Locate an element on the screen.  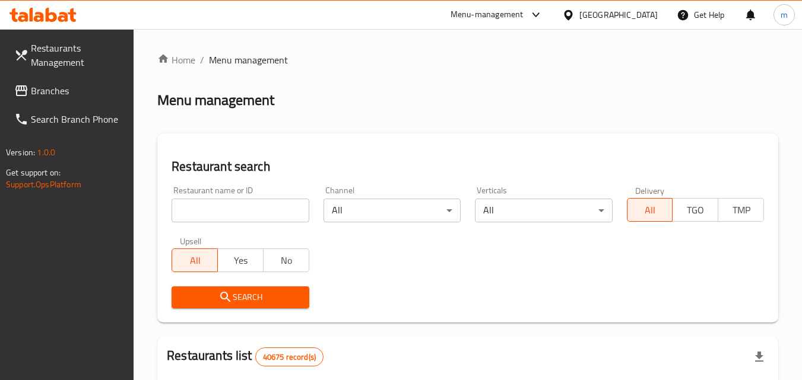
nav: breadcrumb is located at coordinates (468, 60).